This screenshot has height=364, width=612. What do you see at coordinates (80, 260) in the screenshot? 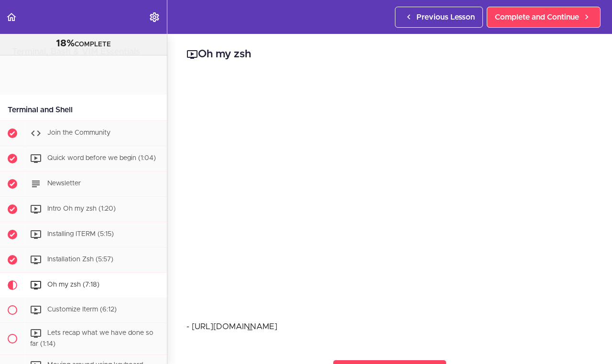
I see `span: Installation Zsh (5:57)` at bounding box center [80, 260].